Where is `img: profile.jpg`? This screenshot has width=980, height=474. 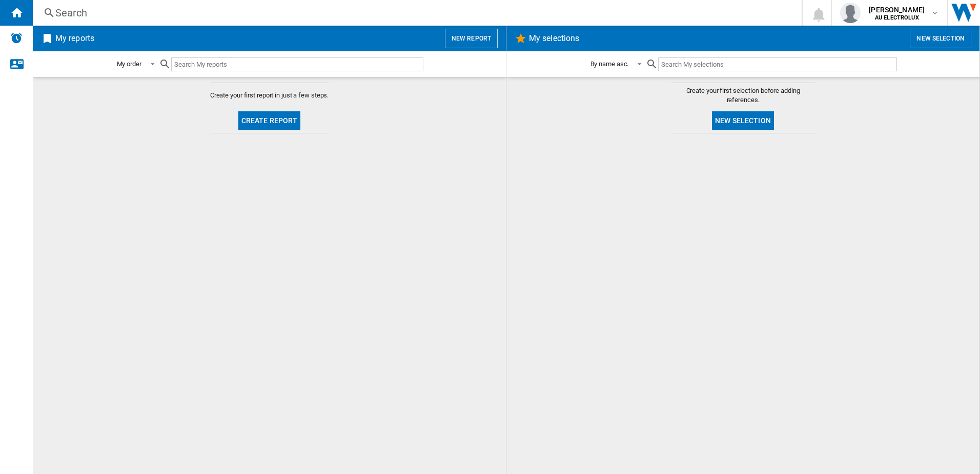
img: profile.jpg is located at coordinates (851, 12).